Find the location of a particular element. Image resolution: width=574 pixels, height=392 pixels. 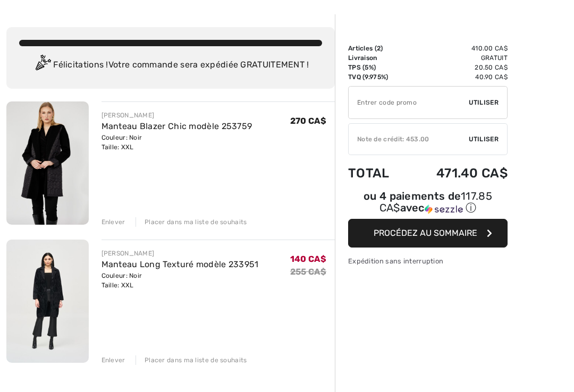

input: Code promo is located at coordinates (408, 103).